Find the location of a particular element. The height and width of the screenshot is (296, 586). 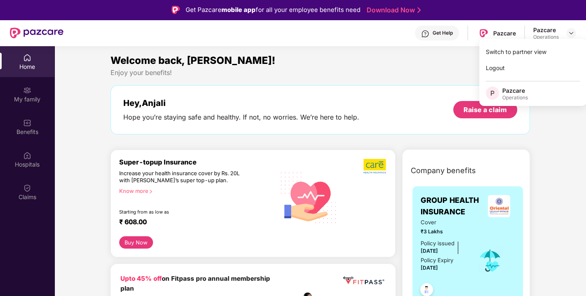

b: on Fitpass pro annual membership plan is located at coordinates (195, 283).